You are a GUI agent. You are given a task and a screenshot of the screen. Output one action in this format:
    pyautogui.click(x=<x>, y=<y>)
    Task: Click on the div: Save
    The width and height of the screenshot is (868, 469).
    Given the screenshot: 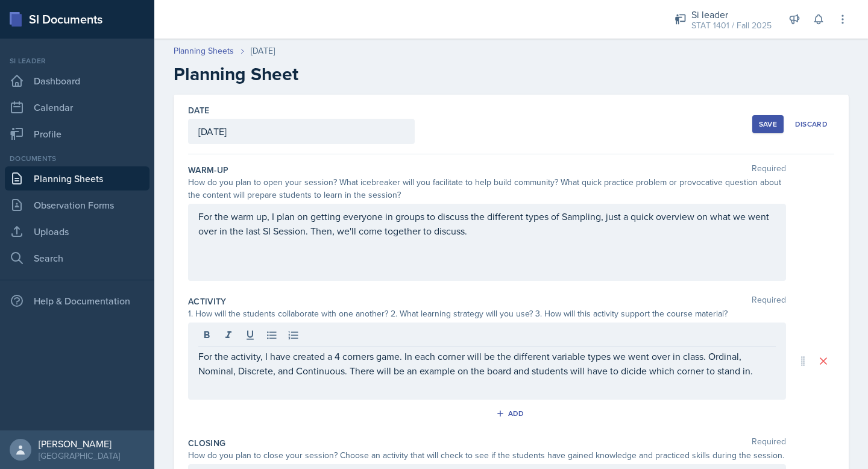 What is the action you would take?
    pyautogui.click(x=768, y=124)
    